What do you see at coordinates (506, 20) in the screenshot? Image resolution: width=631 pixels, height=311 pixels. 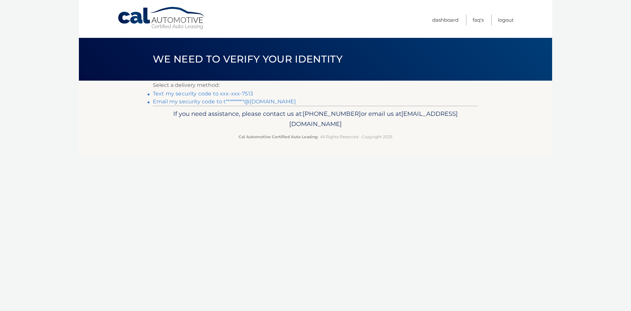 I see `a: Logout` at bounding box center [506, 20].